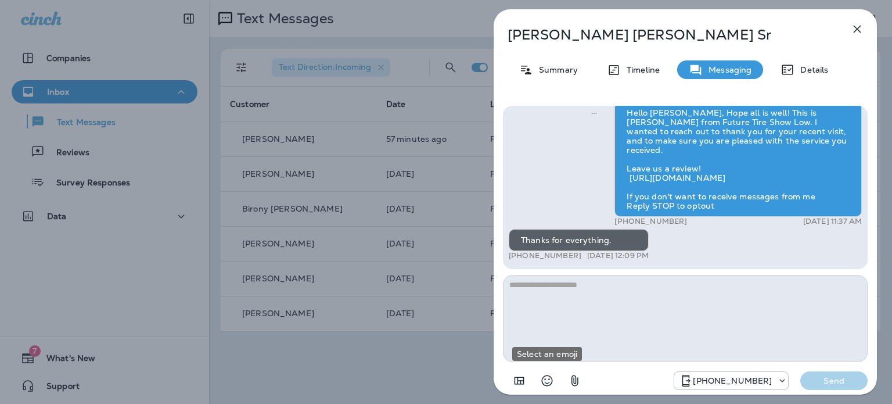 This screenshot has width=892, height=404. Describe the element at coordinates (732, 381) in the screenshot. I see `div: +1 (928) 232-1970` at that location.